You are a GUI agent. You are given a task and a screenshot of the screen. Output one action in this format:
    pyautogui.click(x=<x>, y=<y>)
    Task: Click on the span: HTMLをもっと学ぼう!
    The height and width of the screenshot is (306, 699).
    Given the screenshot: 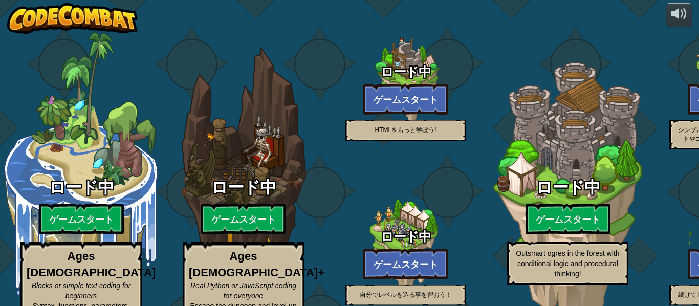 What is the action you would take?
    pyautogui.click(x=406, y=130)
    